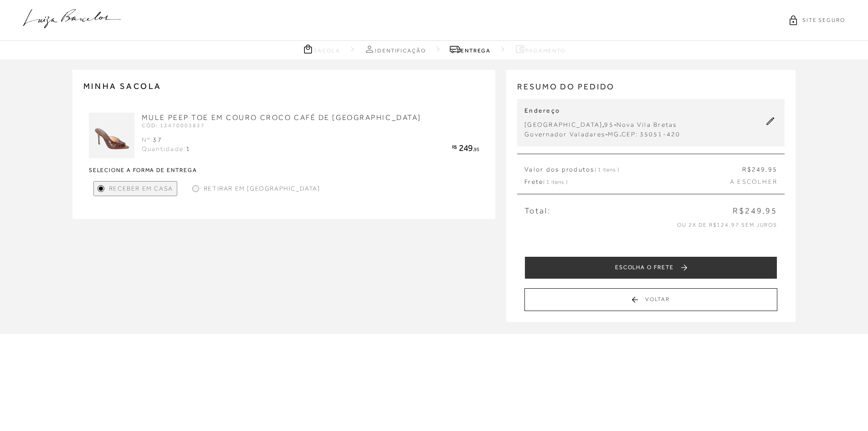 This screenshot has width=868, height=431. I want to click on div: Quantidade:, so click(166, 149).